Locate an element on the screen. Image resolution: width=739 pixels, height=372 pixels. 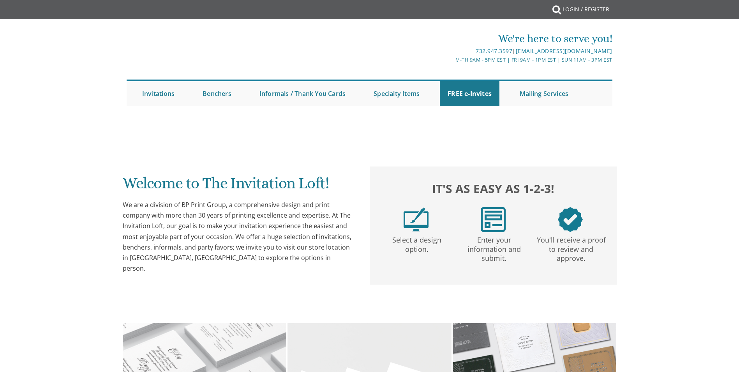
a: FREE e-Invites is located at coordinates (470, 94).